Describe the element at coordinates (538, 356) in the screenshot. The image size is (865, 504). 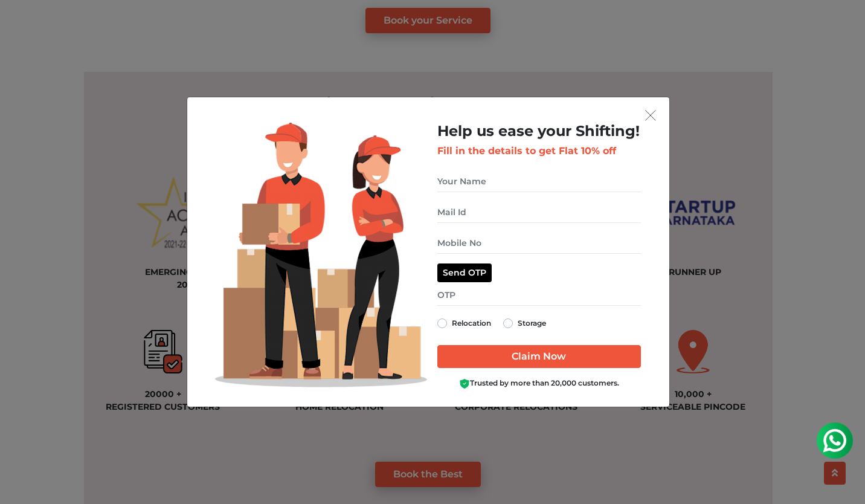
I see `input: Claim Now` at that location.